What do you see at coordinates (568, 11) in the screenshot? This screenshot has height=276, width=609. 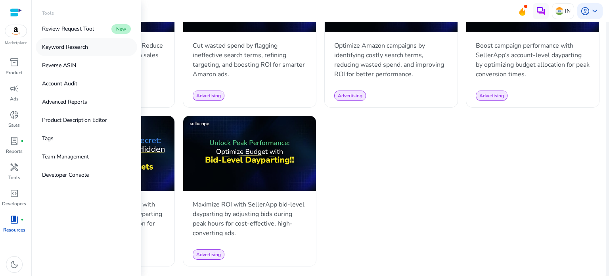 I see `p: IN` at bounding box center [568, 11].